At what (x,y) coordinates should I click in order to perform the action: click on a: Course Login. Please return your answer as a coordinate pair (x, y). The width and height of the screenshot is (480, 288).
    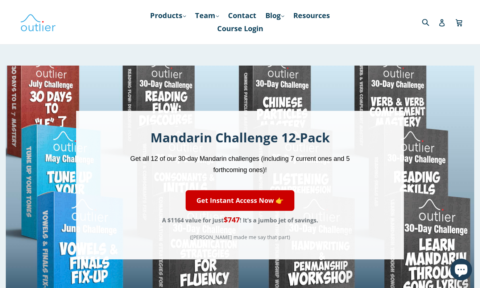
    Looking at the image, I should click on (240, 29).